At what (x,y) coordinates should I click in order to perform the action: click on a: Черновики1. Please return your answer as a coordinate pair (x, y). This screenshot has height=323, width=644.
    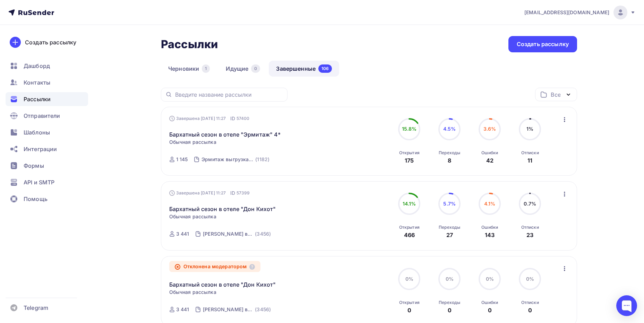
    Looking at the image, I should click on (189, 69).